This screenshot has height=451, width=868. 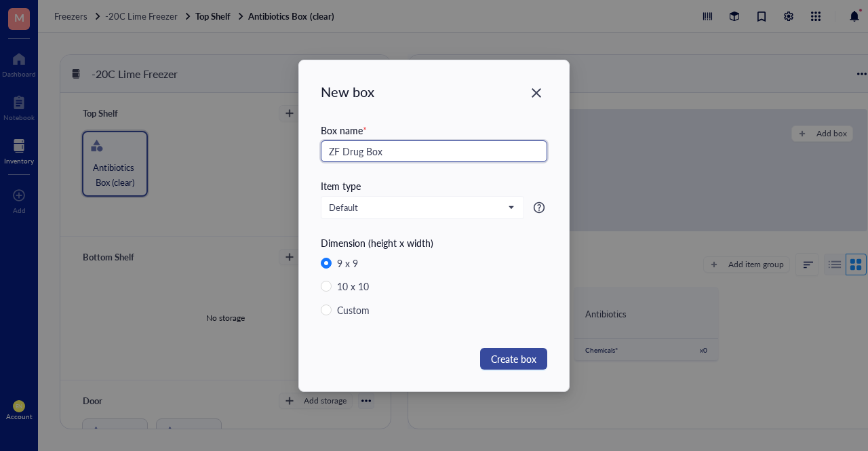 What do you see at coordinates (421, 208) in the screenshot?
I see `span: Default` at bounding box center [421, 208].